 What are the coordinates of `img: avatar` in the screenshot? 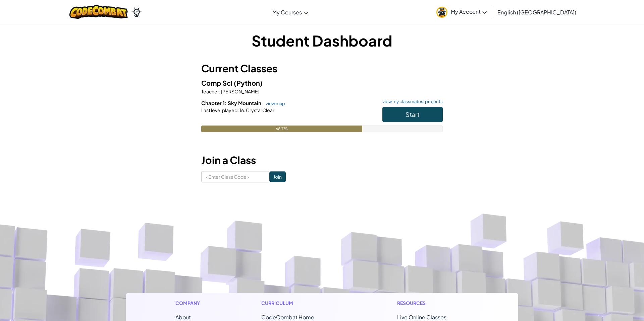 It's located at (442, 12).